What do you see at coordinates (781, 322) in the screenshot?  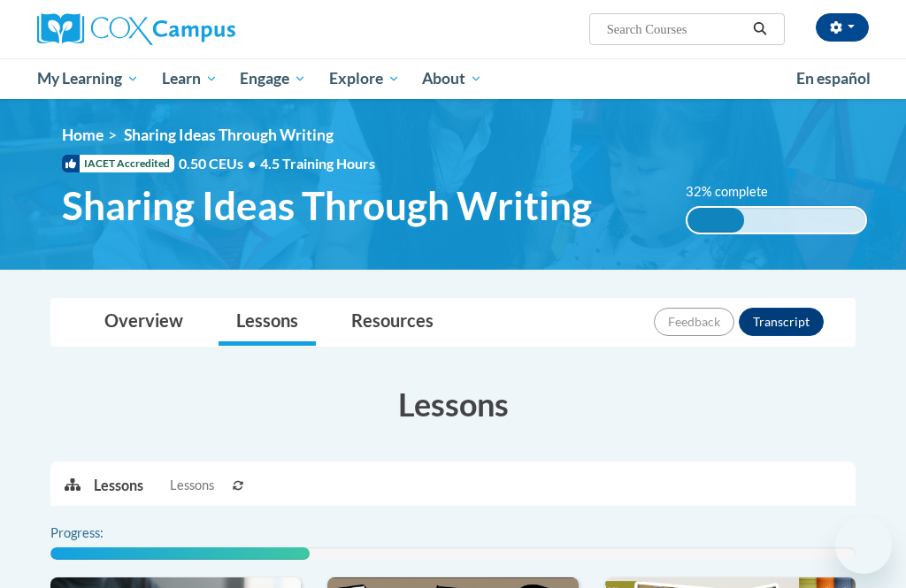 I see `button: Transcript` at bounding box center [781, 322].